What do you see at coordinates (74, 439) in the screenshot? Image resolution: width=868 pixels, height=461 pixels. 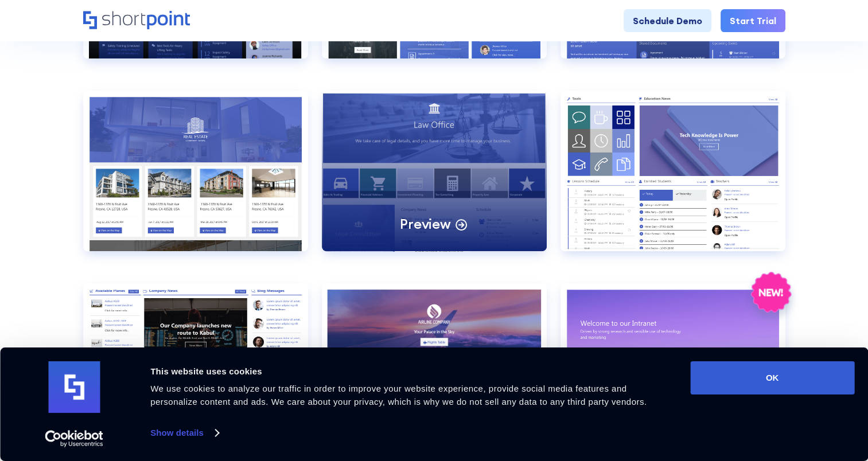 I see `a: Usercentrics Cookiebot - opens in a new window` at bounding box center [74, 439].